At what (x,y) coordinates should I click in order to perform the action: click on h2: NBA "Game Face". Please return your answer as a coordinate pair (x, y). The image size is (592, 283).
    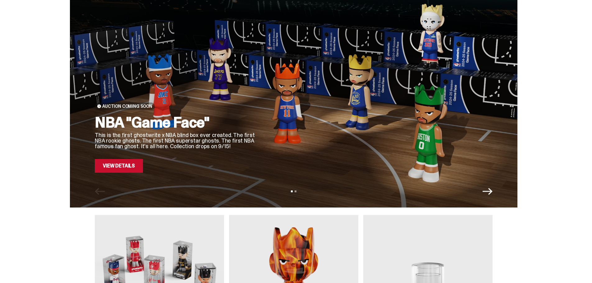
    Looking at the image, I should click on (176, 123).